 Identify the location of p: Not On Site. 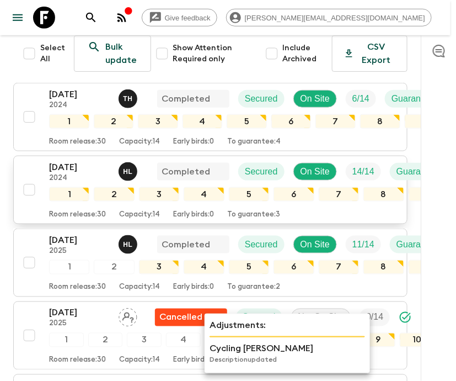
(321, 317).